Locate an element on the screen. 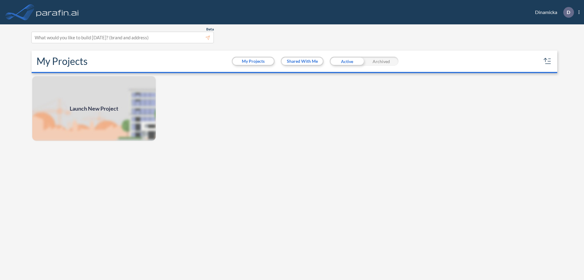 The height and width of the screenshot is (280, 584). div: Archived is located at coordinates (381, 61).